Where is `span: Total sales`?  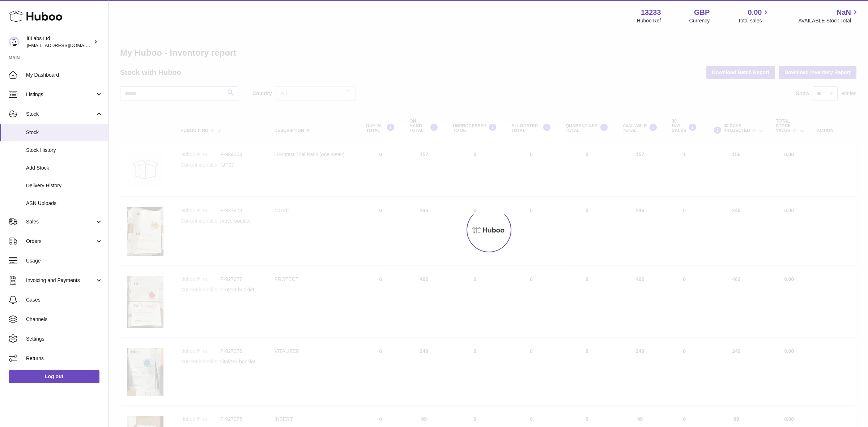 span: Total sales is located at coordinates (754, 21).